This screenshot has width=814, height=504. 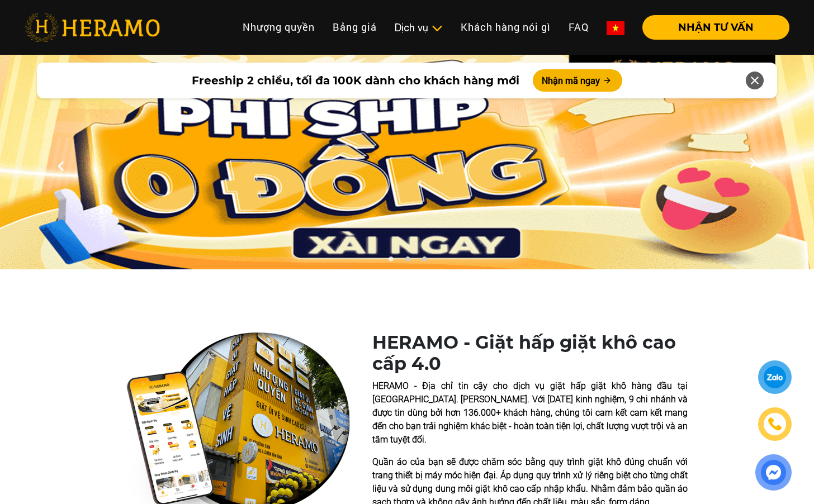 What do you see at coordinates (278, 27) in the screenshot?
I see `a: Nhượng quyền` at bounding box center [278, 27].